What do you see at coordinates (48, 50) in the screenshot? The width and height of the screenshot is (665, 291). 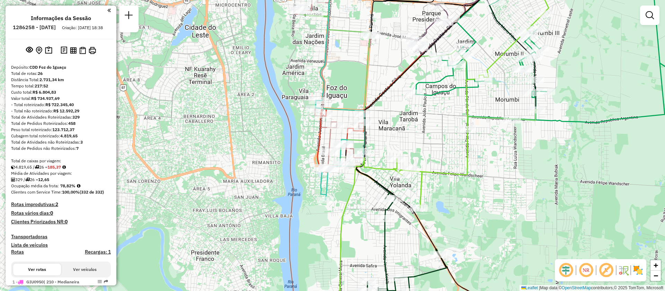 I see `button: Painel de Sugestão` at bounding box center [48, 50].